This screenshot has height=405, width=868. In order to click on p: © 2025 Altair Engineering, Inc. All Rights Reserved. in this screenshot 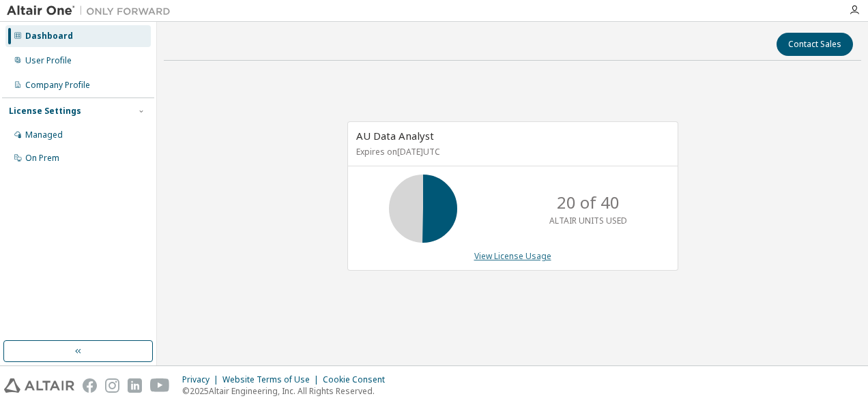, I will do `click(287, 391)`.